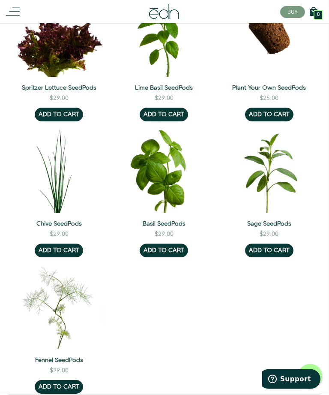 This screenshot has width=329, height=395. What do you see at coordinates (269, 167) in the screenshot?
I see `img: Sage SeedPods` at bounding box center [269, 167].